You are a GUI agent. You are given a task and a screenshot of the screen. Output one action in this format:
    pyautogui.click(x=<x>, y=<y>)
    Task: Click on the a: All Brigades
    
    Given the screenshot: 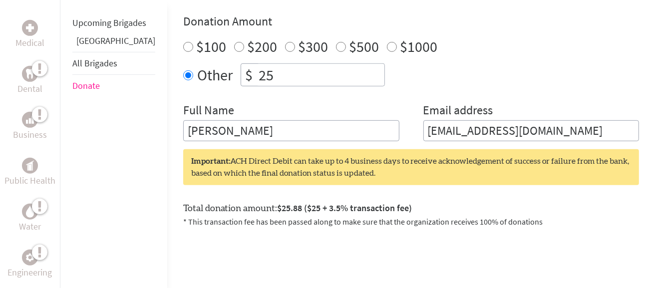 What is the action you would take?
    pyautogui.click(x=95, y=63)
    